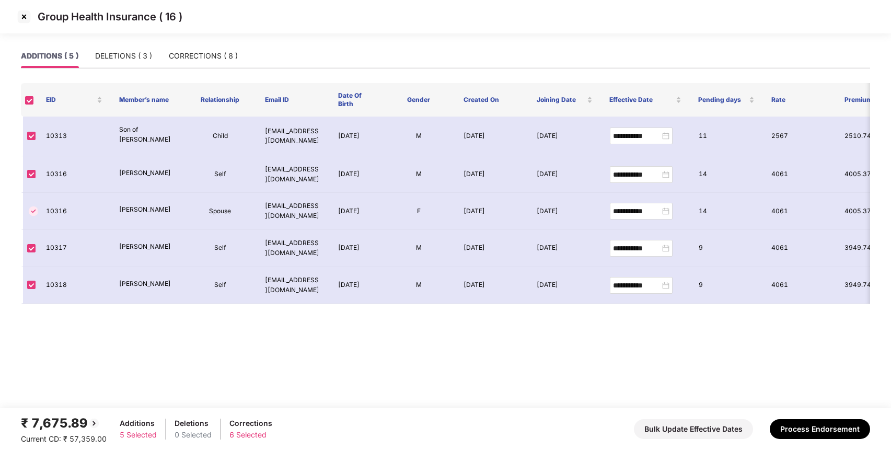 The image size is (891, 450). What do you see at coordinates (138, 435) in the screenshot?
I see `div: 5 Selected` at bounding box center [138, 435].